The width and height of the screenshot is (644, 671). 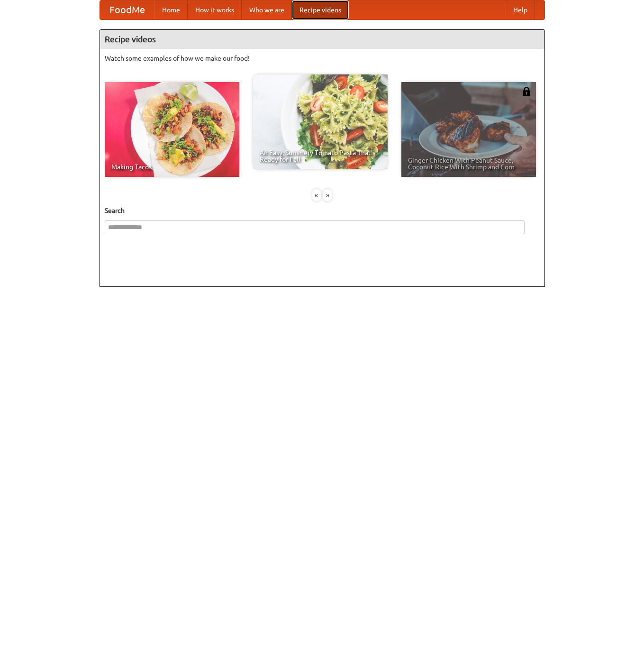 I want to click on p: Watch some examples of how we make our food!, so click(x=322, y=58).